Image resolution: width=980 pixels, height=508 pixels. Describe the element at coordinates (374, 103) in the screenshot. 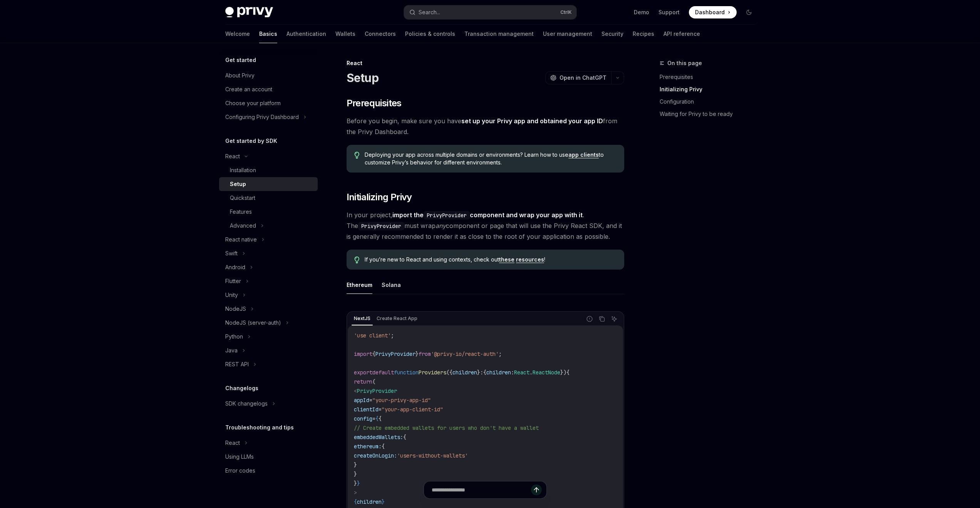

I see `span: Prerequisites` at that location.